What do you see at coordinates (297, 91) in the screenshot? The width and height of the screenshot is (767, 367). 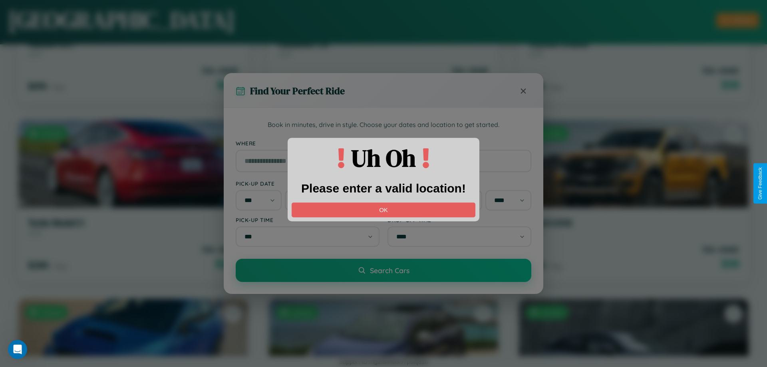 I see `h3: Find Your Perfect Ride` at bounding box center [297, 91].